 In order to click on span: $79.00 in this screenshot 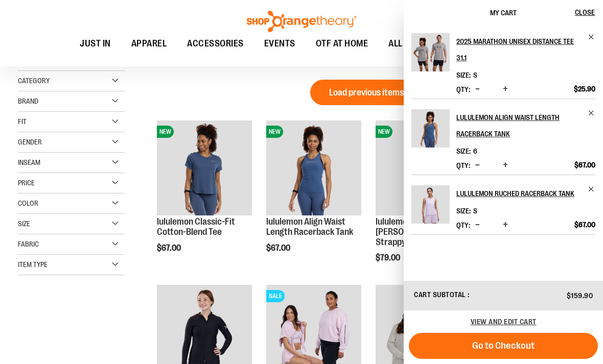, I will do `click(388, 258)`.